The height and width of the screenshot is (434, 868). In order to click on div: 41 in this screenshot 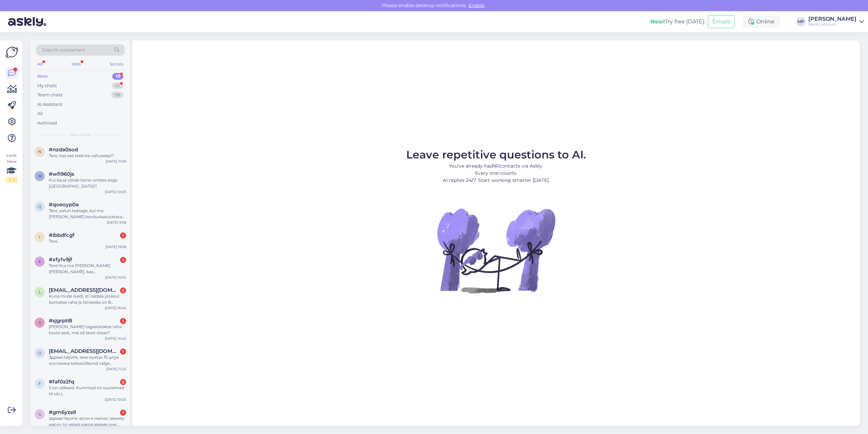, I will do `click(118, 86)`.